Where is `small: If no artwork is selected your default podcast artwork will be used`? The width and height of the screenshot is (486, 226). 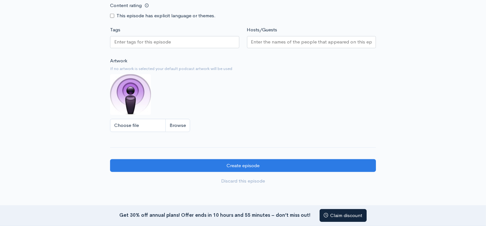 small: If no artwork is selected your default podcast artwork will be used is located at coordinates (243, 69).